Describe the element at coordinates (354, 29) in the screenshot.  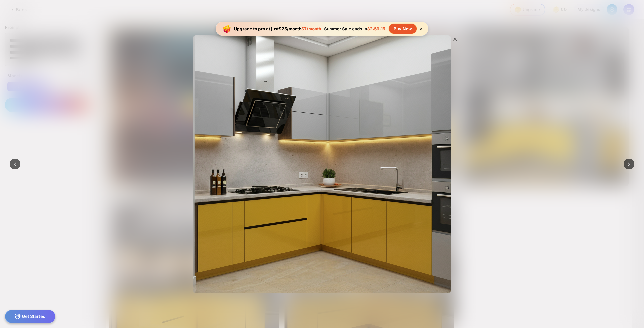
I see `div: Summer Sale ends in` at that location.